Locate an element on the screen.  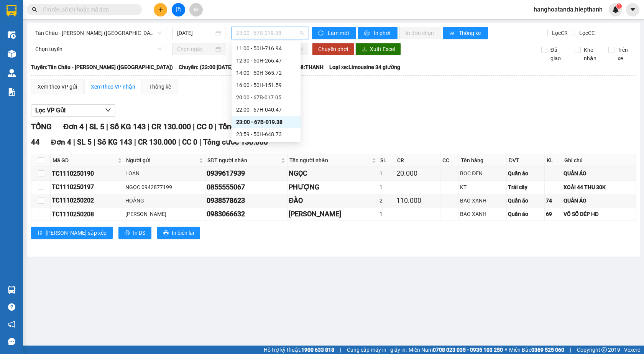
span: Đã giao is located at coordinates (558, 54).